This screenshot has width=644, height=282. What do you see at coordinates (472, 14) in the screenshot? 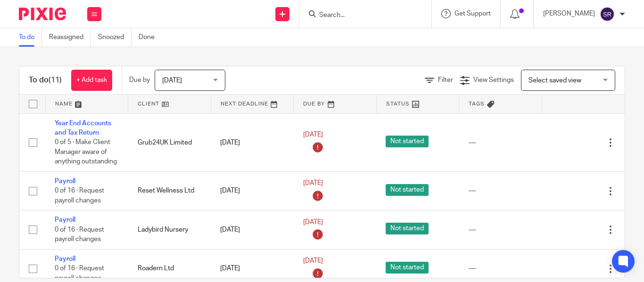
I see `span: Get Support` at bounding box center [472, 14].